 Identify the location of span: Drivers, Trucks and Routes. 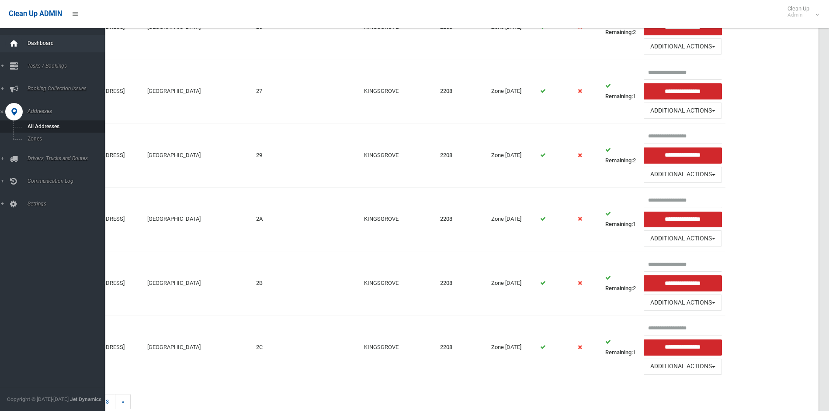
(68, 159).